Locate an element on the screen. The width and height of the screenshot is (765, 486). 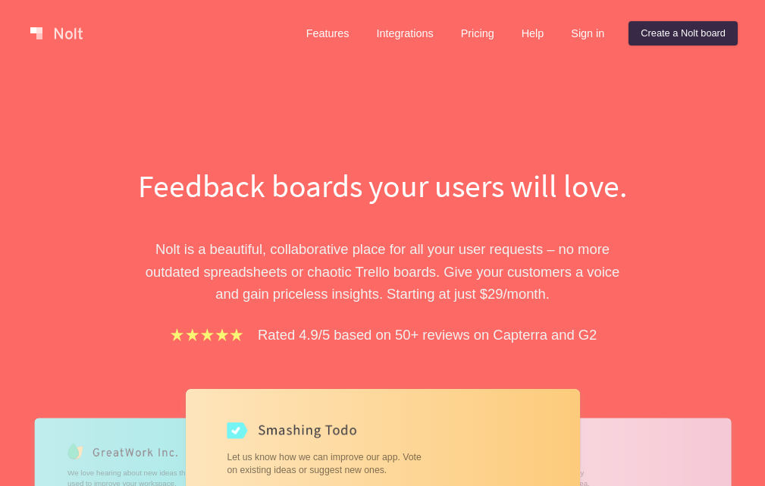
a: Create a Nolt board is located at coordinates (683, 33).